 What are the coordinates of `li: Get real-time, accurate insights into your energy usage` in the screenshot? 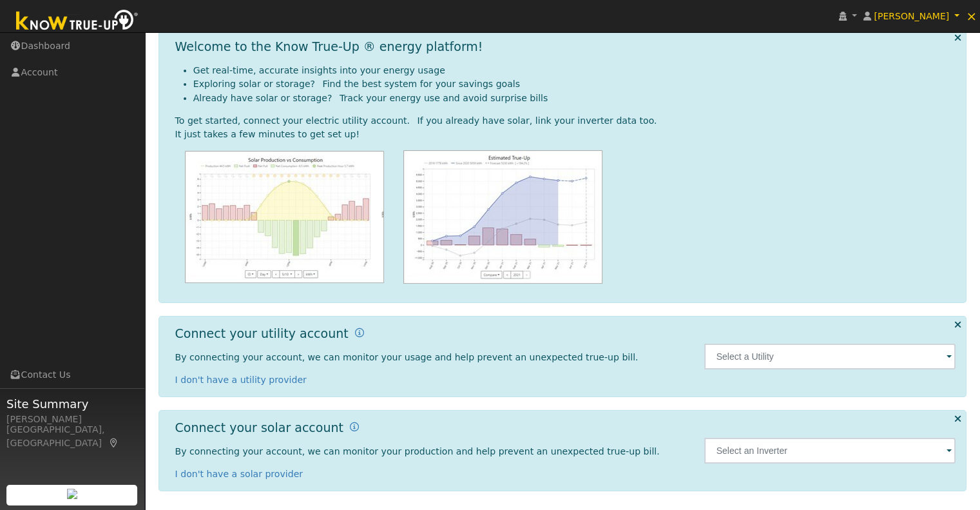 It's located at (575, 70).